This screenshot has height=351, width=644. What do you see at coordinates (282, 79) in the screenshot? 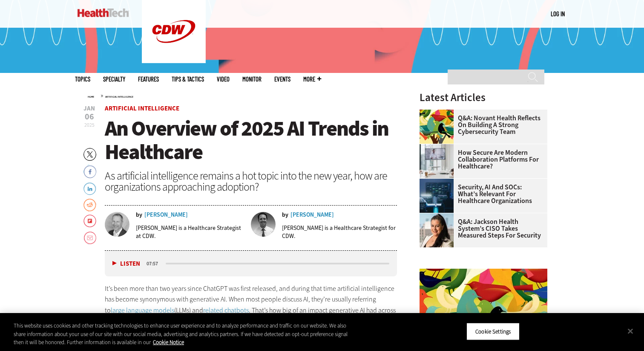
I see `a: Events` at bounding box center [282, 79].